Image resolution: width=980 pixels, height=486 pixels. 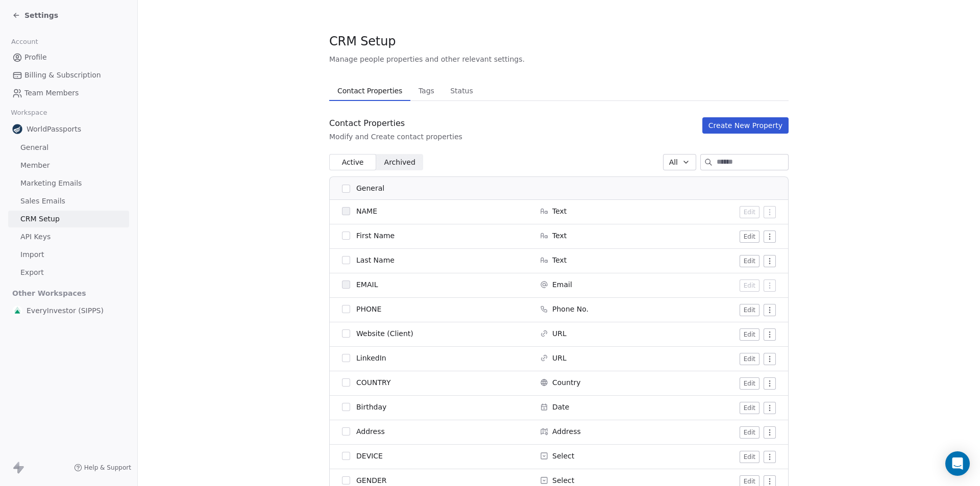 What do you see at coordinates (17, 311) in the screenshot?
I see `img: EI.png` at bounding box center [17, 311].